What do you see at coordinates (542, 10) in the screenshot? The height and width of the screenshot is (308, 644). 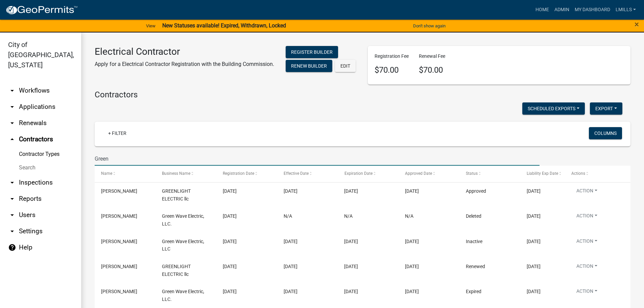 I see `a: Home` at bounding box center [542, 10].